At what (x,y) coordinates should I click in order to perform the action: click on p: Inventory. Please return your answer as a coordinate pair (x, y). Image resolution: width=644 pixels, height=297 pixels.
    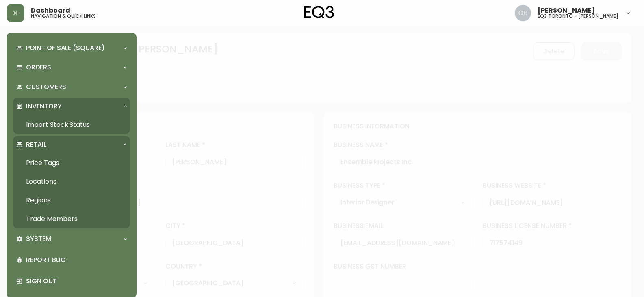
    Looking at the image, I should click on (44, 107).